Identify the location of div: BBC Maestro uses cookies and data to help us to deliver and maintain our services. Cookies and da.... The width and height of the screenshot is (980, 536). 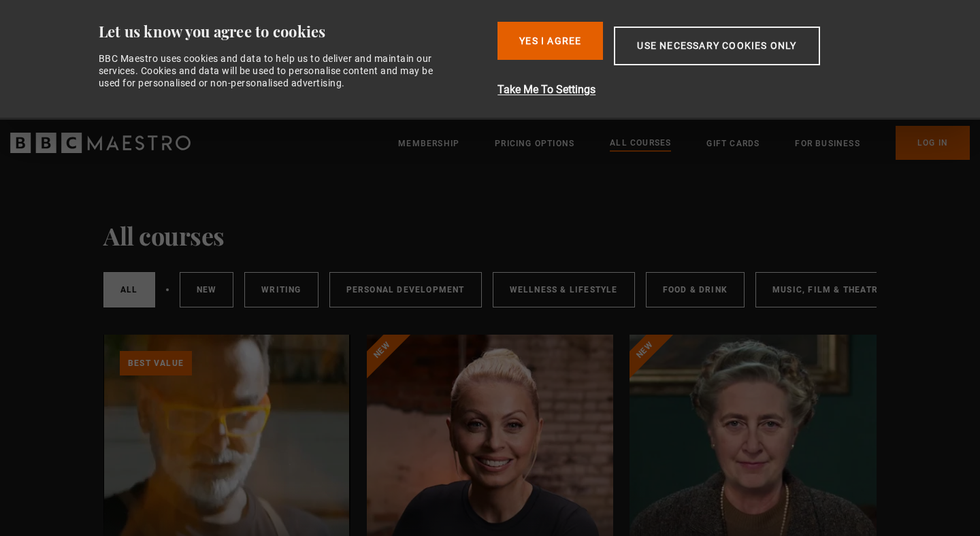
(273, 71).